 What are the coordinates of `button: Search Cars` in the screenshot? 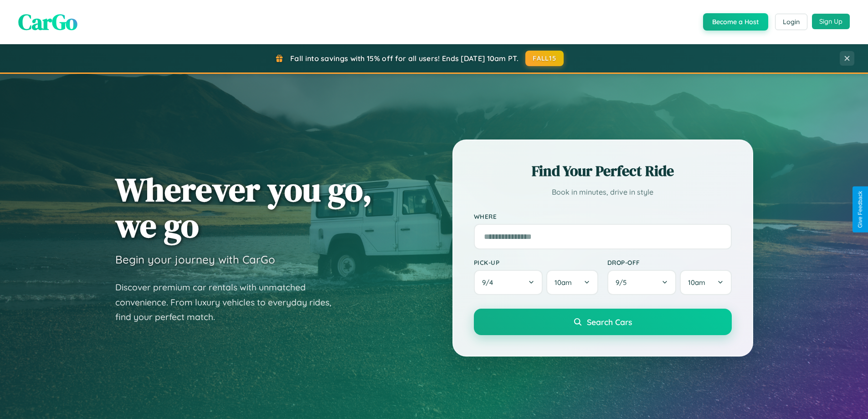 It's located at (603, 322).